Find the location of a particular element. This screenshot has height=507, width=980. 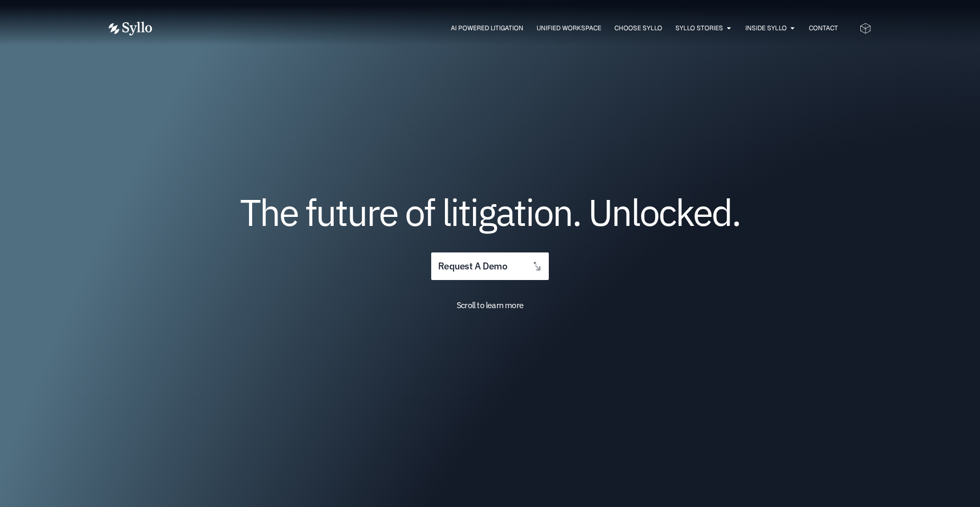

span: Syllo Stories is located at coordinates (700, 28).